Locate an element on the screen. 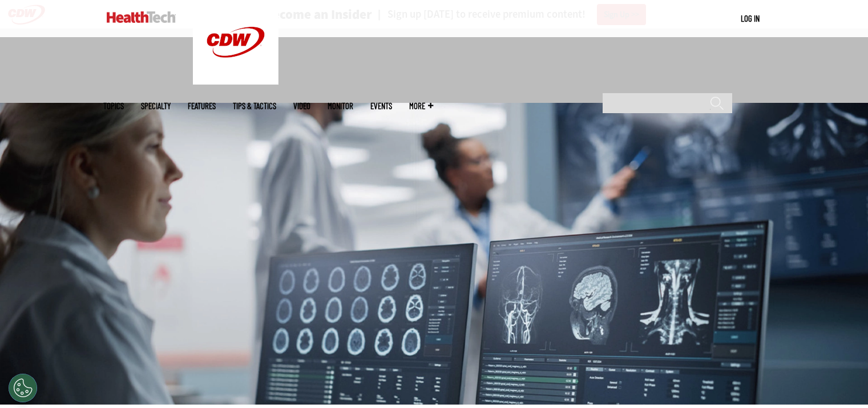 Image resolution: width=868 pixels, height=408 pixels. div: Cookies Settings is located at coordinates (23, 388).